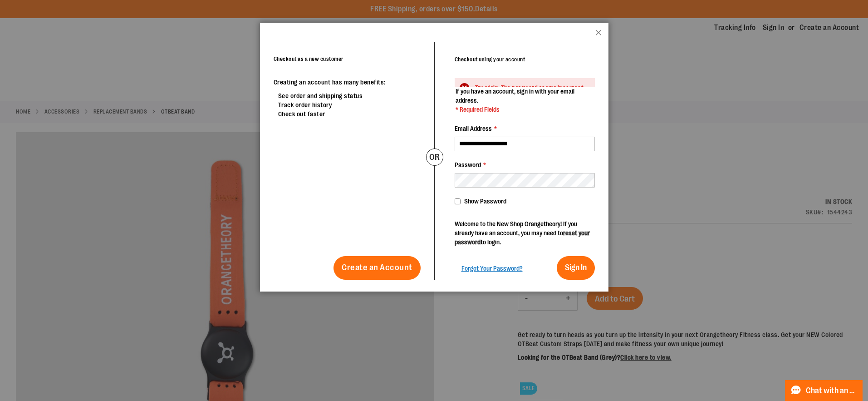  I want to click on strong: Checkout using your account, so click(491, 60).